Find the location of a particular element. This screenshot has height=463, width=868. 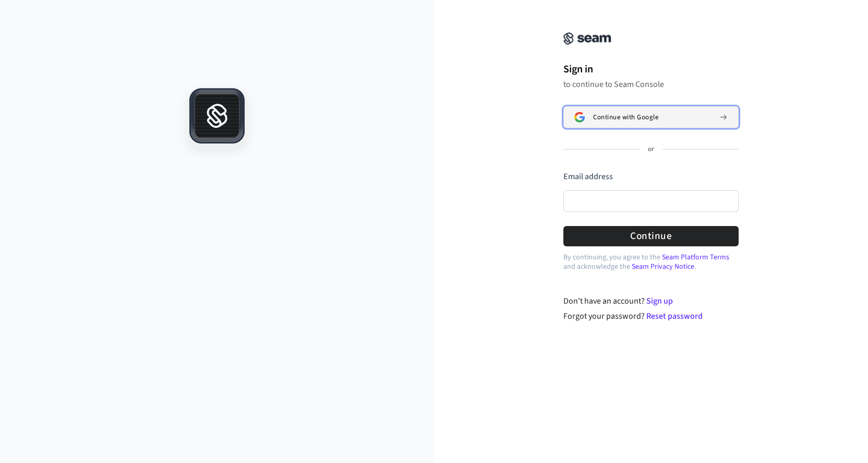

label: Email address is located at coordinates (588, 177).